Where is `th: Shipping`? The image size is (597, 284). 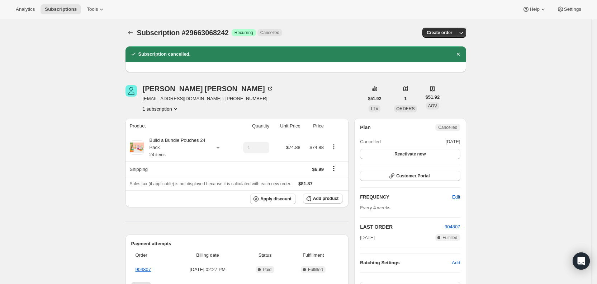 th: Shipping is located at coordinates (179, 169).